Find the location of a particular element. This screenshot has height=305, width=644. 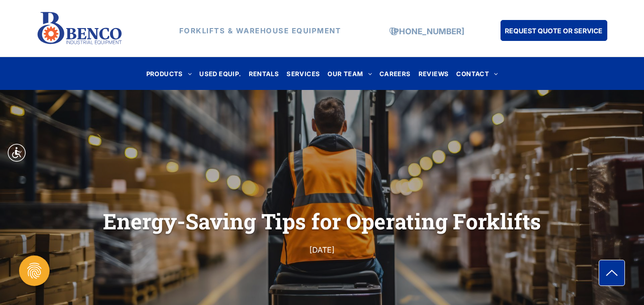

a: REQUEST QUOTE OR SERVICE is located at coordinates (553, 31).